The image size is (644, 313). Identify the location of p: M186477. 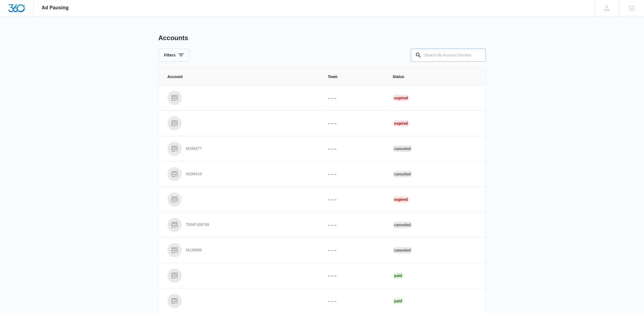
(194, 149).